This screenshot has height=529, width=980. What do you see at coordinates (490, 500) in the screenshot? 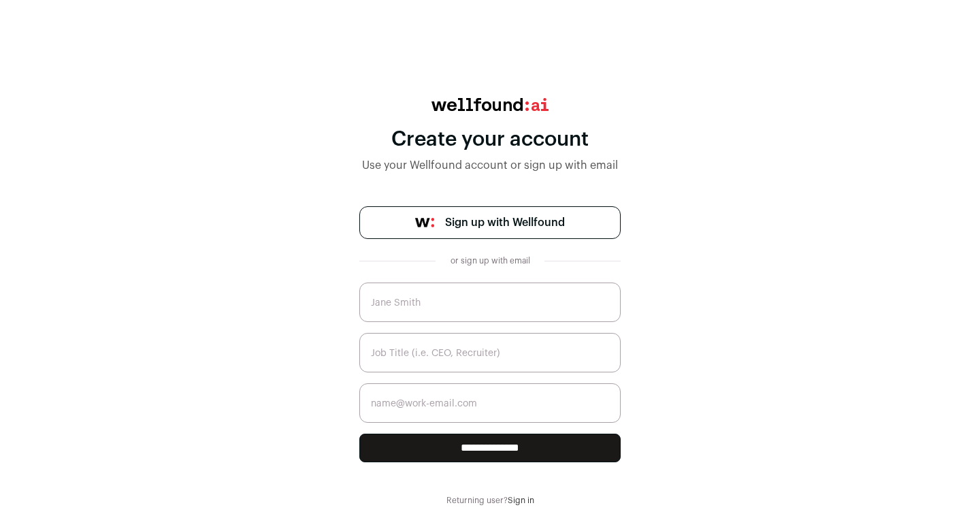
I see `div: Returning user?` at bounding box center [490, 500].